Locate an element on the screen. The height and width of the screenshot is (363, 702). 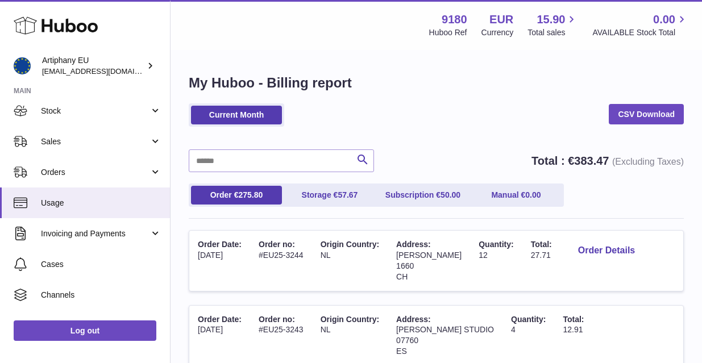
td: #EU25-3244 is located at coordinates (281, 261).